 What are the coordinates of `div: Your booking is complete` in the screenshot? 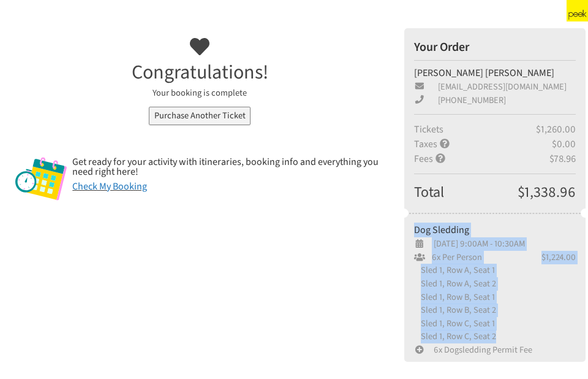 It's located at (200, 93).